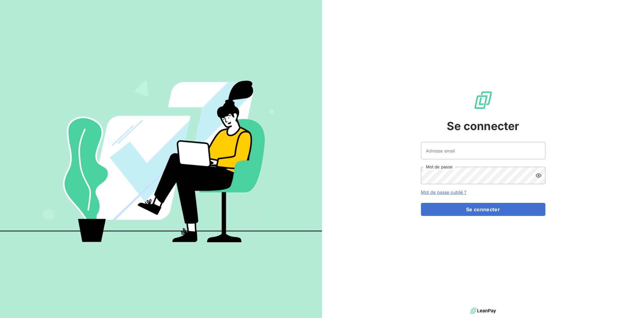 Image resolution: width=644 pixels, height=318 pixels. I want to click on button: Se connecter, so click(483, 209).